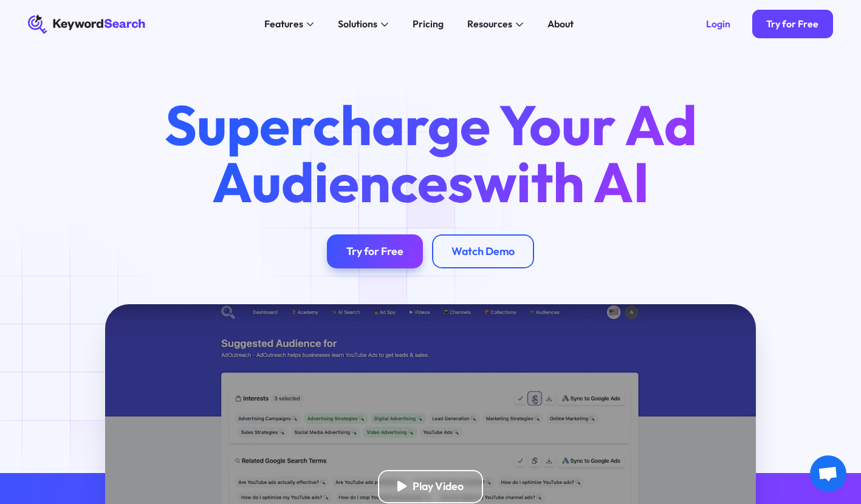 The image size is (861, 504). Describe the element at coordinates (428, 24) in the screenshot. I see `a: Pricing` at that location.